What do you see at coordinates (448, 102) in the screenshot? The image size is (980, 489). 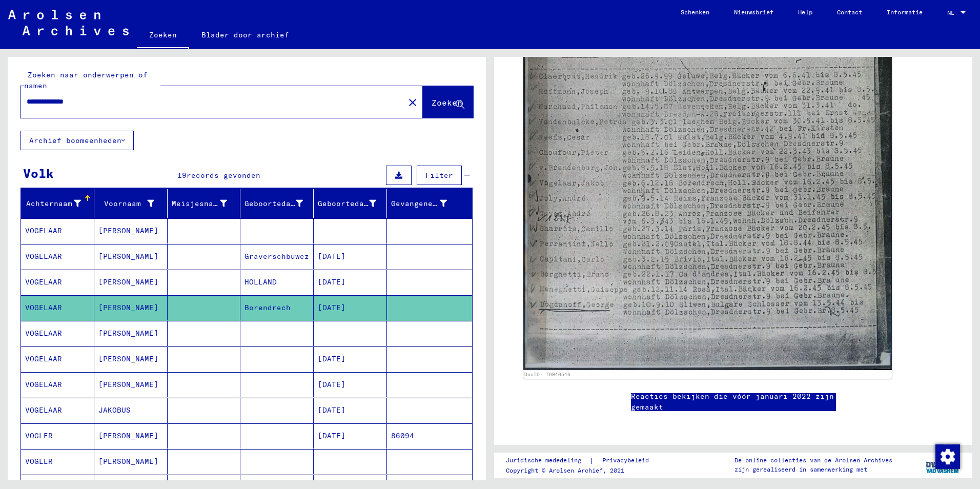 I see `button: Zoeken` at bounding box center [448, 102].